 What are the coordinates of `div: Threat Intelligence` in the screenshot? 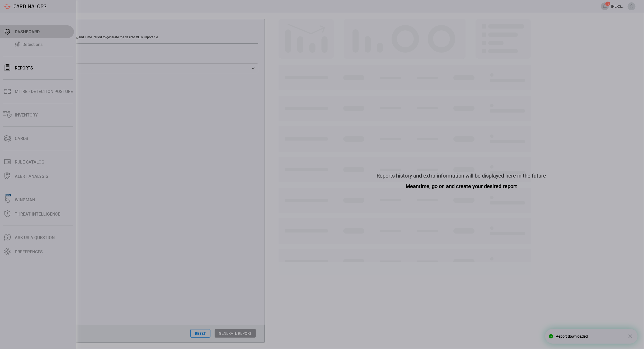 It's located at (37, 214).